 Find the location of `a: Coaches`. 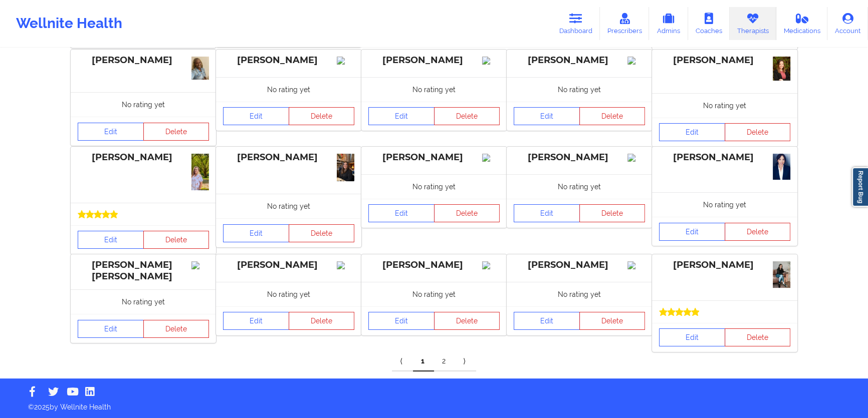

a: Coaches is located at coordinates (708, 23).